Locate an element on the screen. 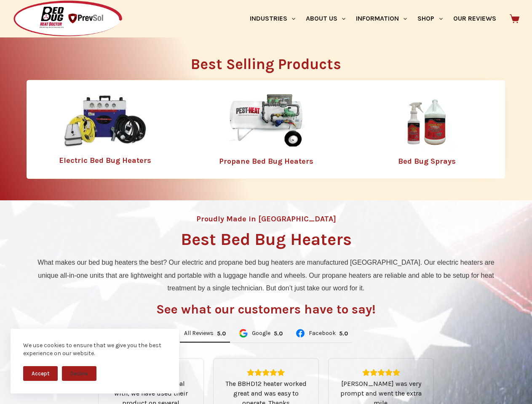 The width and height of the screenshot is (532, 404). h3: See what our customers have to say! is located at coordinates (265, 309).